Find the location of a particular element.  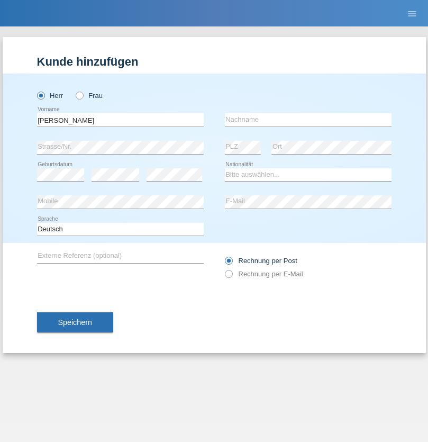

button: Speichern is located at coordinates (75, 322).